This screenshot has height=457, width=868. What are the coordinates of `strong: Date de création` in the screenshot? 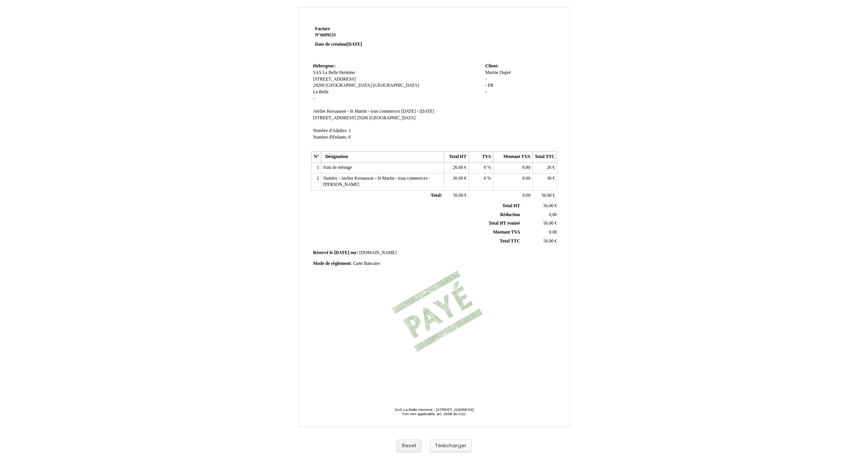 It's located at (338, 44).